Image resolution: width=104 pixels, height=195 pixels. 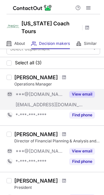 I want to click on img: 40faab94a2077ecb7a3572d8174efcf6, so click(x=13, y=26).